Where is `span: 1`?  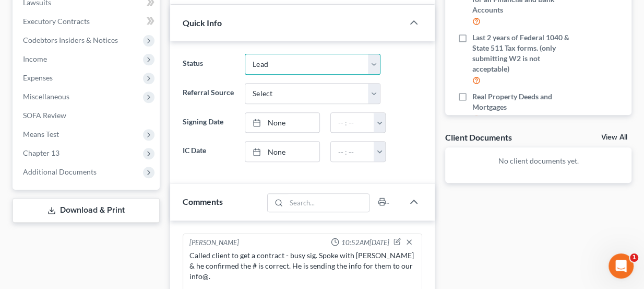 span: 1 is located at coordinates (635, 258).